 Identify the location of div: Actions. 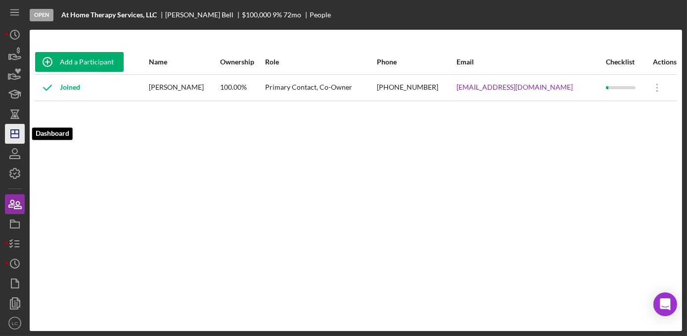
(661, 62).